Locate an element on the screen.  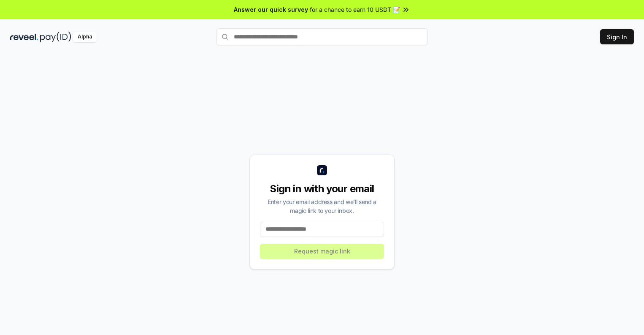
button: Sign In is located at coordinates (617, 37).